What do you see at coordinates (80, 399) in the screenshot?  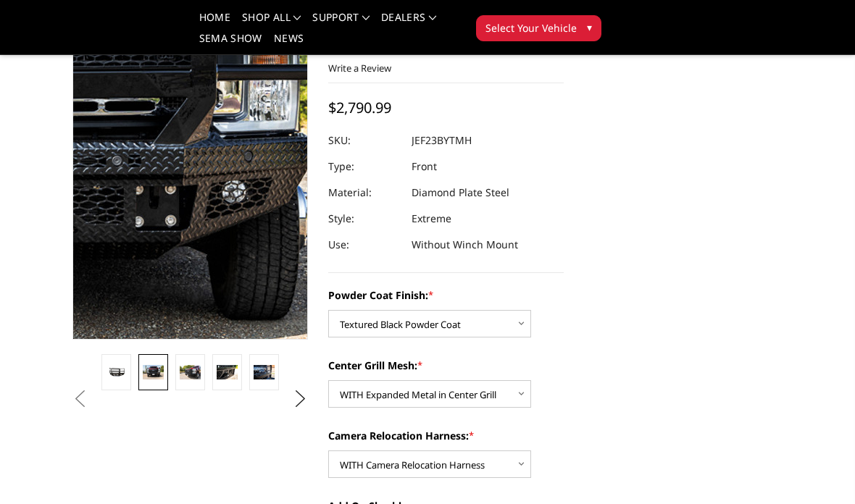 I see `button: Previous` at bounding box center [80, 399].